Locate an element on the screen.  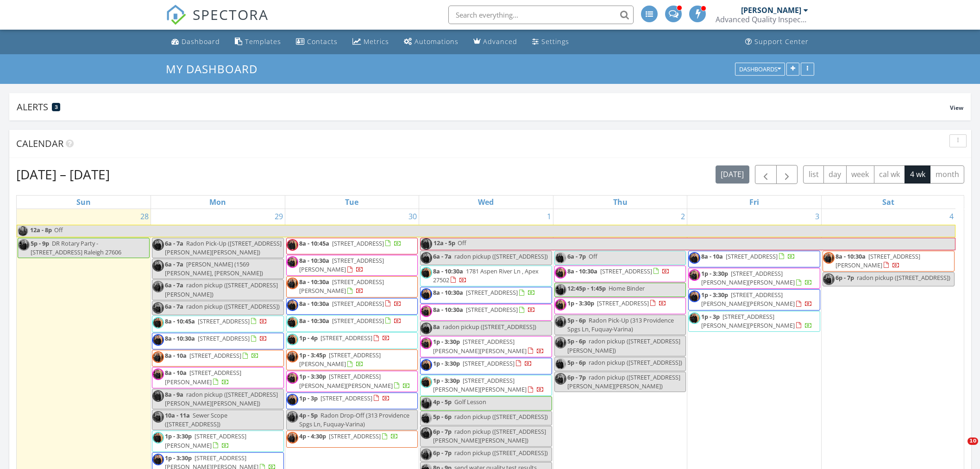
a: My Dashboard is located at coordinates (215, 69).